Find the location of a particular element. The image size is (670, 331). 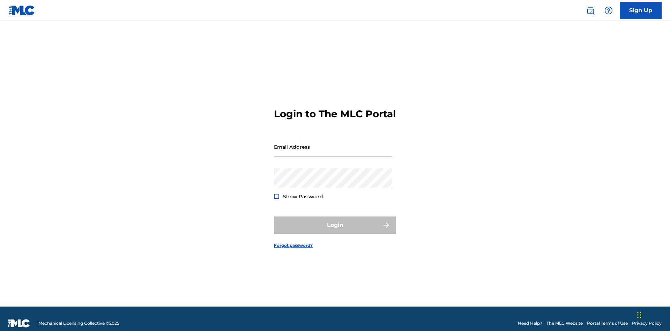

a: The MLC Website is located at coordinates (564, 323).